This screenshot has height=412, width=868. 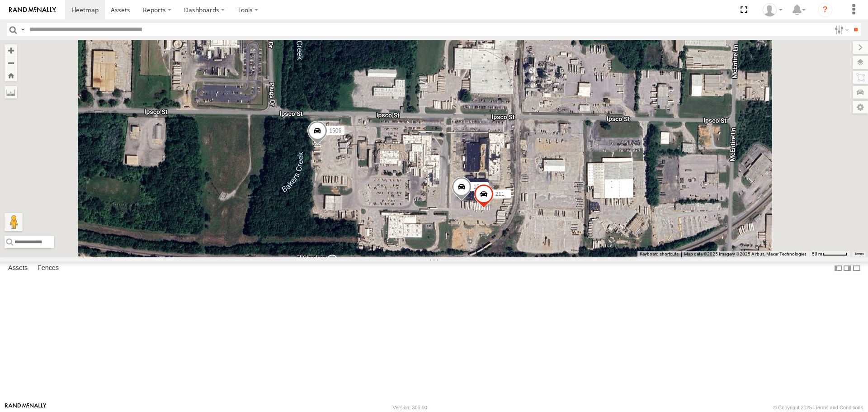 I want to click on button: Zoom in, so click(x=11, y=50).